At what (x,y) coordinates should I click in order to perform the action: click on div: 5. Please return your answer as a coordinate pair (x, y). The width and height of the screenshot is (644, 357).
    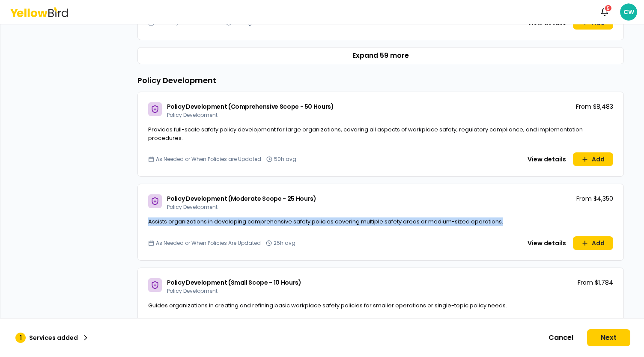
    Looking at the image, I should click on (608, 8).